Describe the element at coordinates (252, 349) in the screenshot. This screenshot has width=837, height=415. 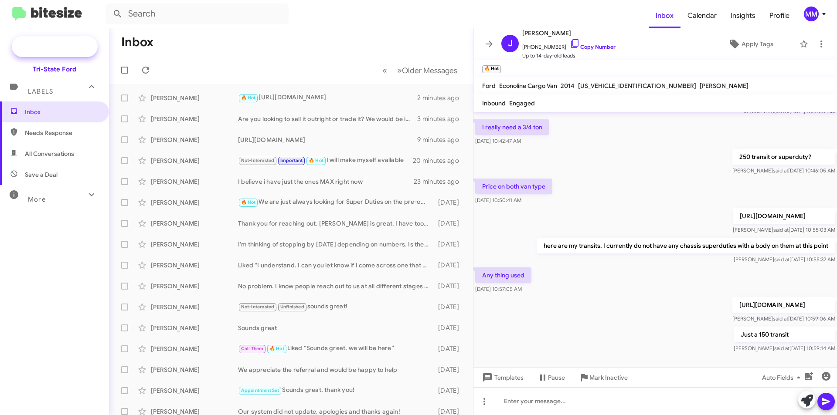
I see `span: Call Them` at that location.